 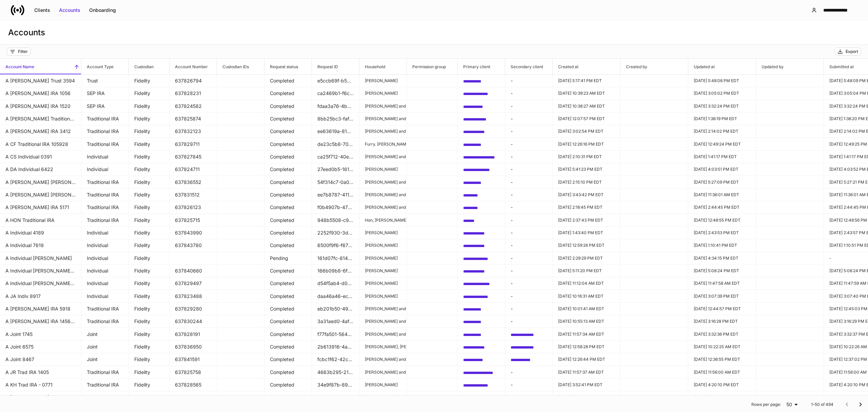 What do you see at coordinates (587, 270) in the screenshot?
I see `td: 2025-09-26T21:11:20.179Z` at bounding box center [587, 270].